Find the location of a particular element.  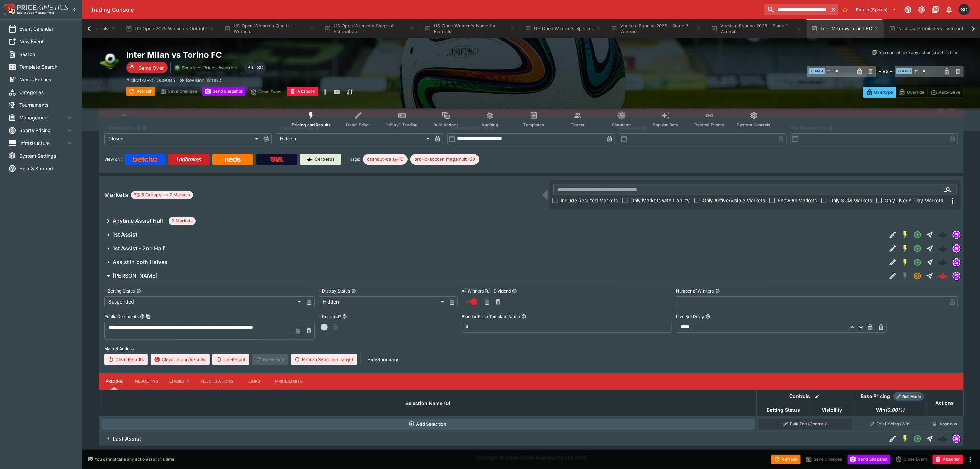

span: Sports Pricing is located at coordinates (43, 130).